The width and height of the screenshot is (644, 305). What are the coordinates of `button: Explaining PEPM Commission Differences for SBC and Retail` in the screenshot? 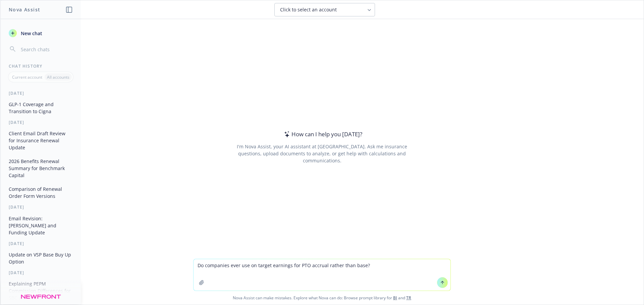 It's located at (41, 291).